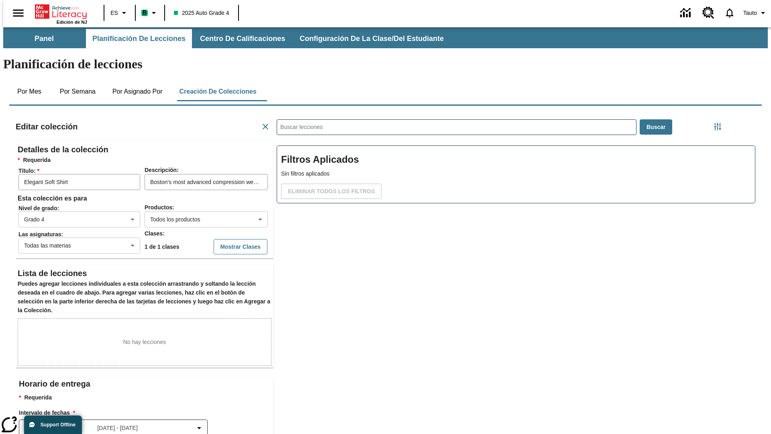 The width and height of the screenshot is (771, 434). Describe the element at coordinates (145, 297) in the screenshot. I see `h6: Puedes agregar lecciones individuales a esta colección arrastrando y soltando la lección deseada ...` at that location.